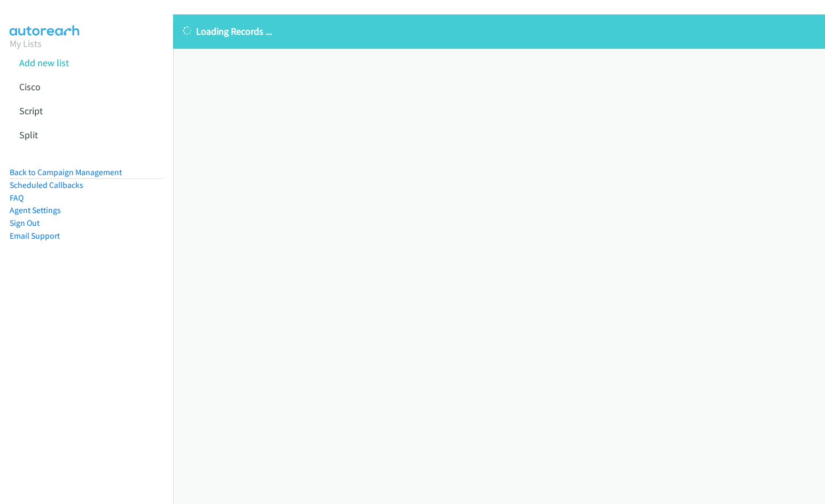 This screenshot has height=504, width=825. Describe the element at coordinates (43, 63) in the screenshot. I see `a: Add new list` at that location.